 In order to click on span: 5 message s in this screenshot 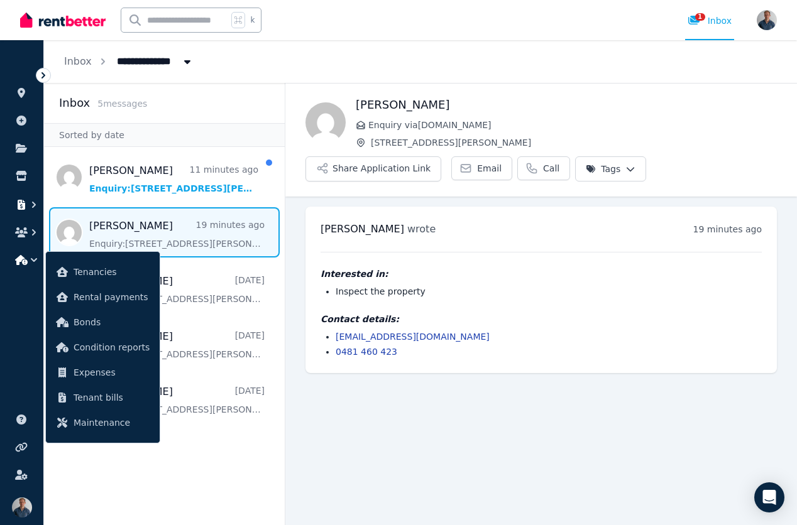, I will do `click(122, 104)`.